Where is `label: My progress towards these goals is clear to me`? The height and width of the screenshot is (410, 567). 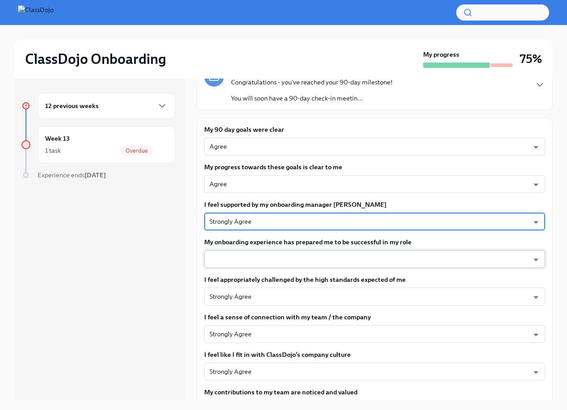 label: My progress towards these goals is clear to me is located at coordinates (375, 167).